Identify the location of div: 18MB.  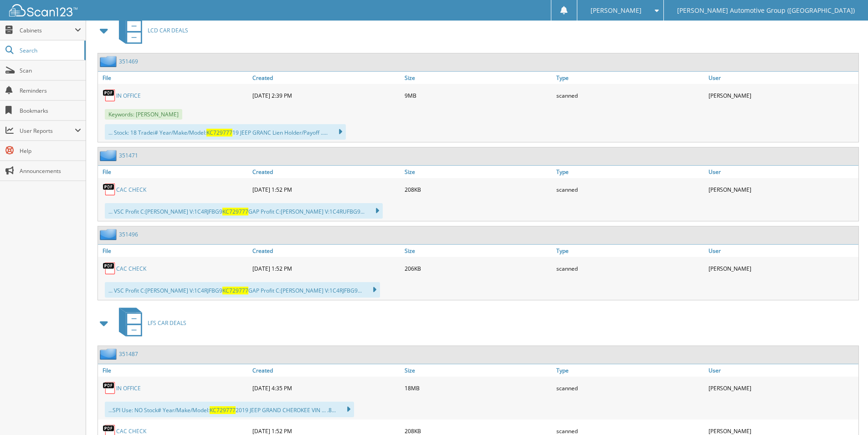
(479, 388).